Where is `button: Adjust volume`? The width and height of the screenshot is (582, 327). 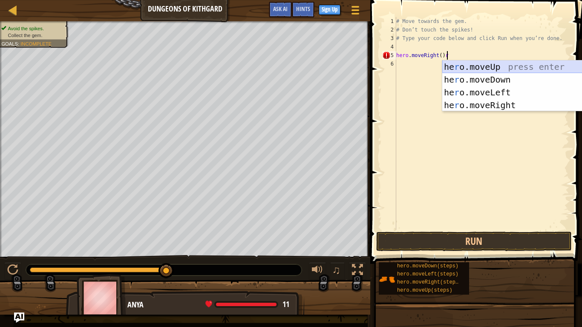
button: Adjust volume is located at coordinates (317, 271).